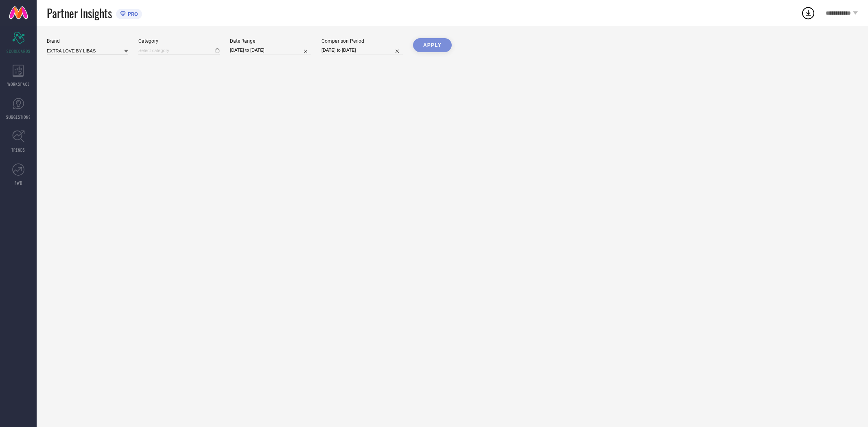 Image resolution: width=868 pixels, height=427 pixels. Describe the element at coordinates (362, 50) in the screenshot. I see `input: Select comparison period` at that location.